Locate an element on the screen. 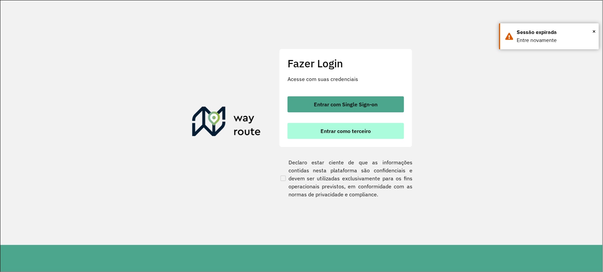 This screenshot has height=272, width=603. p: Acesse com suas credenciais is located at coordinates (346, 79).